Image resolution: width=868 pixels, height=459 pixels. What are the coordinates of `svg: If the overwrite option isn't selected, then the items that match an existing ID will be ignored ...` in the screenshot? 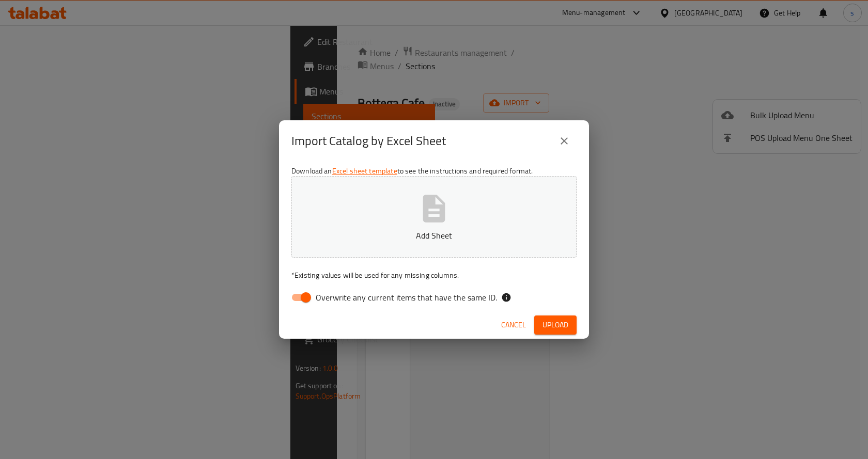 It's located at (506, 297).